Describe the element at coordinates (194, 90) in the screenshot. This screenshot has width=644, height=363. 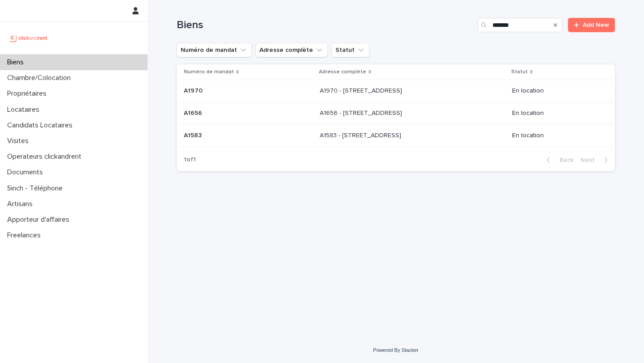
I see `p: A1970` at that location.